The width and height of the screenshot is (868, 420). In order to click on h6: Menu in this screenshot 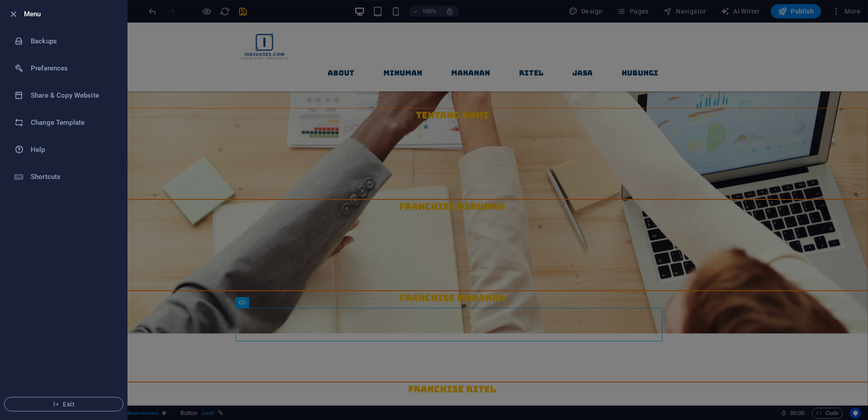, I will do `click(72, 14)`.